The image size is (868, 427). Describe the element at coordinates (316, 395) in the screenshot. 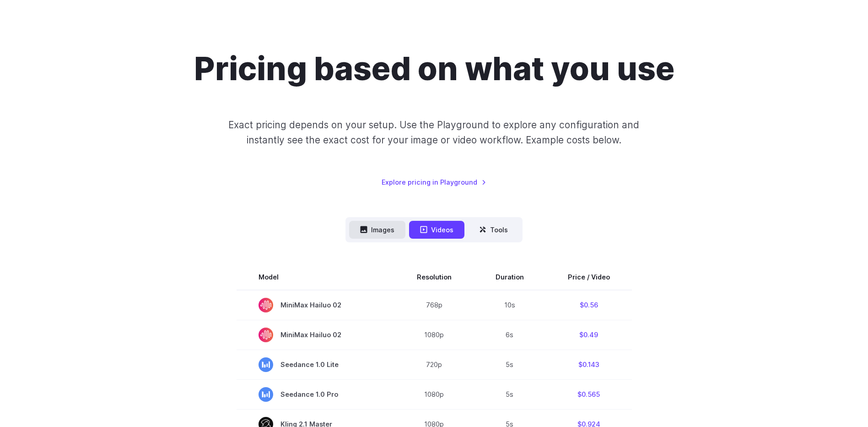

I see `span: Seedance 1.0 Pro` at that location.